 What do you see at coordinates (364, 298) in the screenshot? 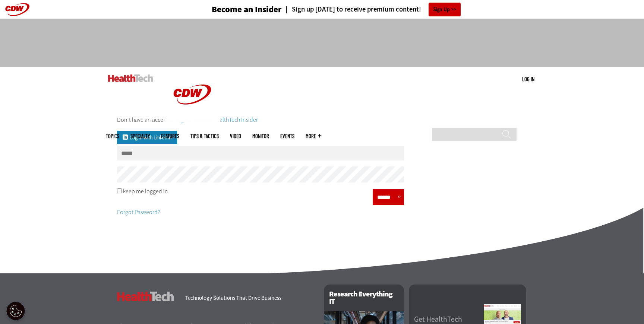
I see `h2: Research Everything IT` at bounding box center [364, 298].